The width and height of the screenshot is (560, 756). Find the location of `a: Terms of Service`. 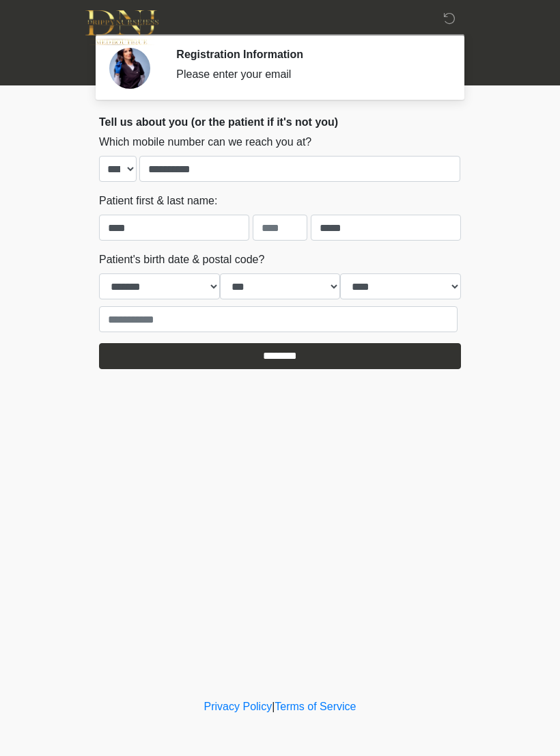

a: Terms of Service is located at coordinates (315, 706).